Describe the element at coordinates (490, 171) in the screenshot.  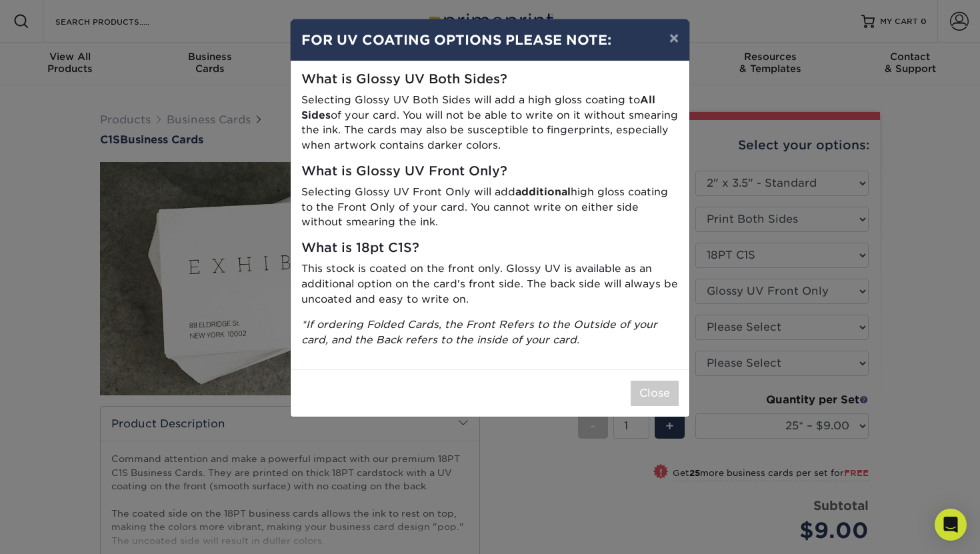
I see `h5: What is Glossy UV Front Only?` at that location.